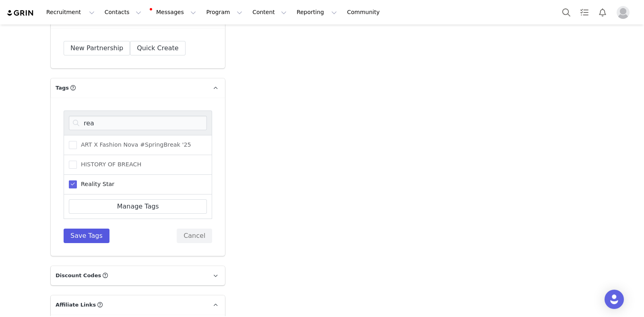 This screenshot has height=317, width=644. I want to click on button: Content, so click(269, 12).